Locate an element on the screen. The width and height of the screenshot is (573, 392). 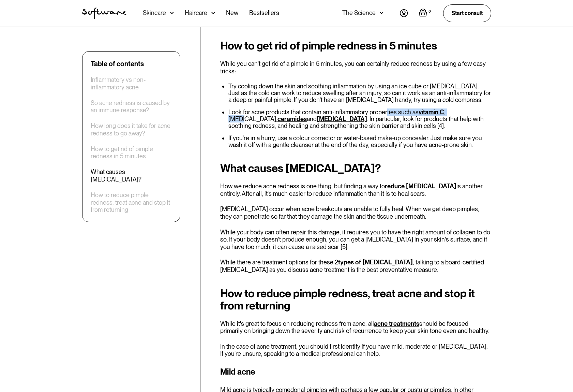
p: While you can't get rid of a pimple in 5 minutes, you can certainly reduce redness by using a few... is located at coordinates (356, 67).